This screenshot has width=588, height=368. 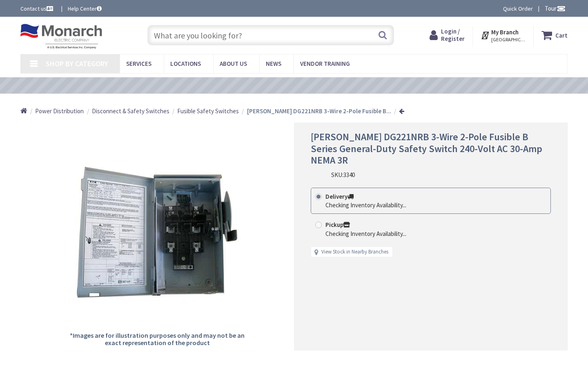 What do you see at coordinates (157, 232) in the screenshot?
I see `img: Eaton DG221NRB 3-Wire 2-Pole Fusible B Series General-Duty Safety Switch 240-Volt AC 30-Amp NEMA 3R` at bounding box center [157, 232].